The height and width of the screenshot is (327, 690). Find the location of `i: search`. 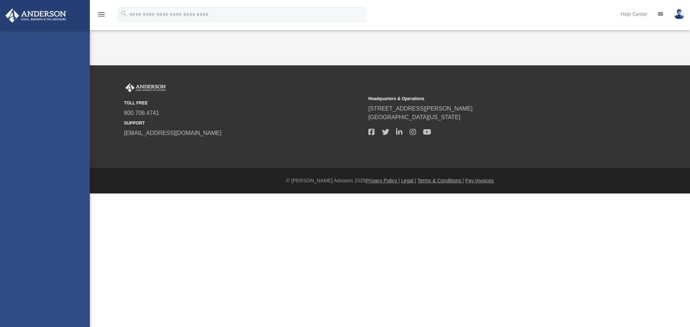

i: search is located at coordinates (124, 14).